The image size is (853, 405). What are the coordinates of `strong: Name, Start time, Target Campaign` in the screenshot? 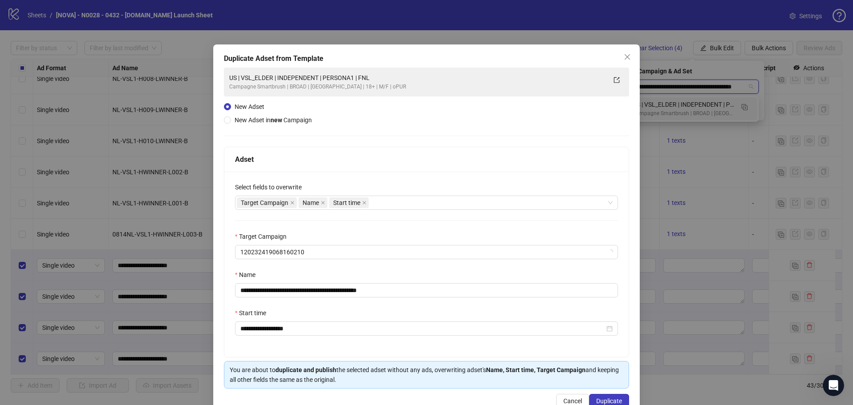 It's located at (536, 370).